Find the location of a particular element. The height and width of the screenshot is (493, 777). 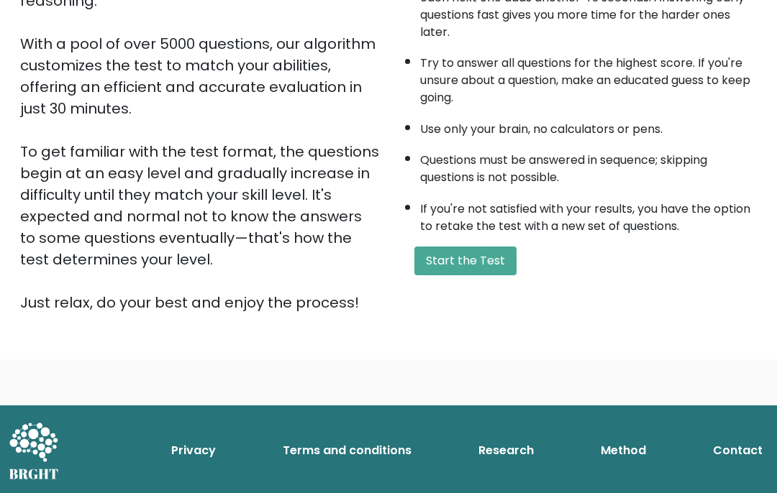

button: Start the Test is located at coordinates (465, 261).